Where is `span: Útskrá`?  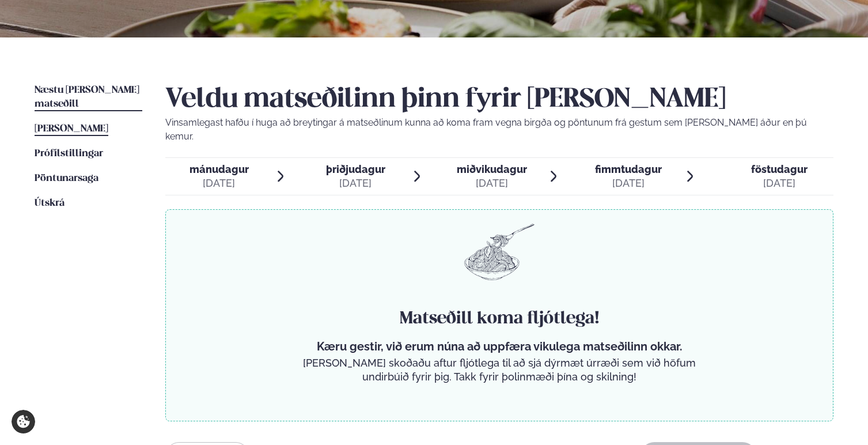
span: Útskrá is located at coordinates (50, 203).